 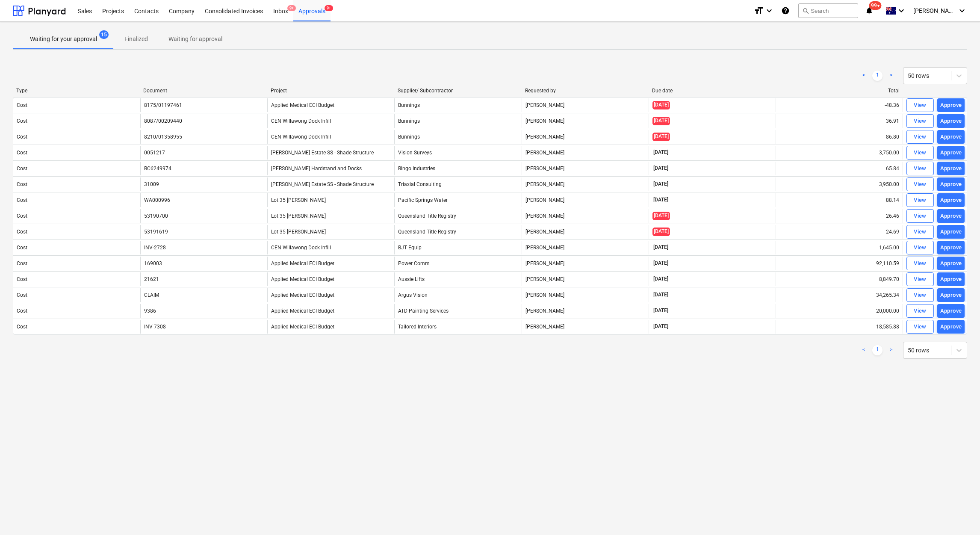 What do you see at coordinates (163, 137) in the screenshot?
I see `div: 8210/01358955` at bounding box center [163, 137].